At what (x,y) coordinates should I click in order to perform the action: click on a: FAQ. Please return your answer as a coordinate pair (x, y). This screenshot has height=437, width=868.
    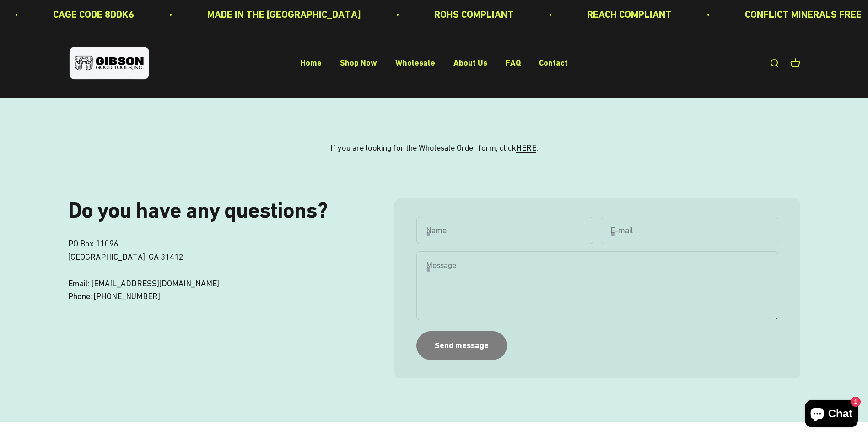
    Looking at the image, I should click on (513, 63).